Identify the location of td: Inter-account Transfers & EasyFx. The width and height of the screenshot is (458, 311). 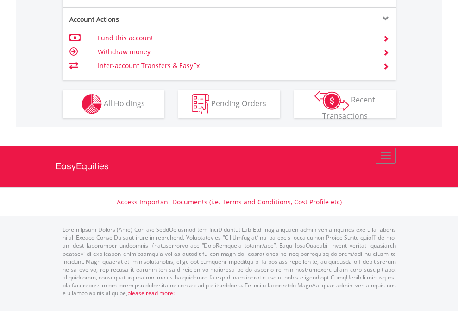
(234, 66).